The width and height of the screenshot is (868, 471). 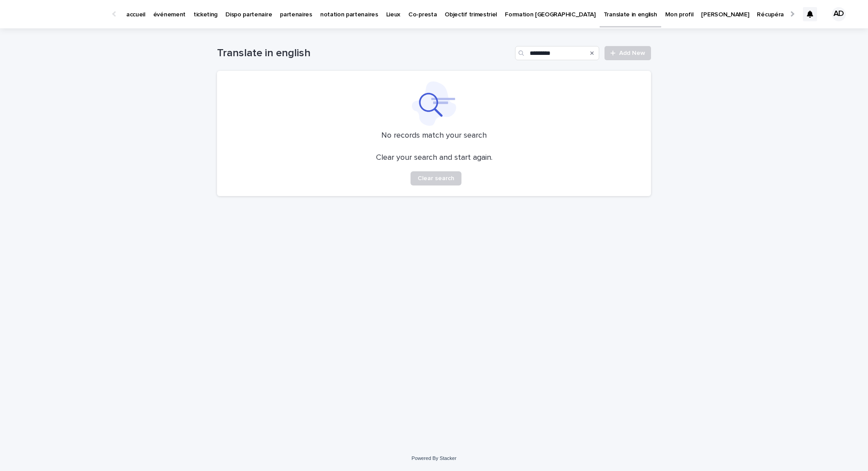 I want to click on div: Search, so click(x=557, y=53).